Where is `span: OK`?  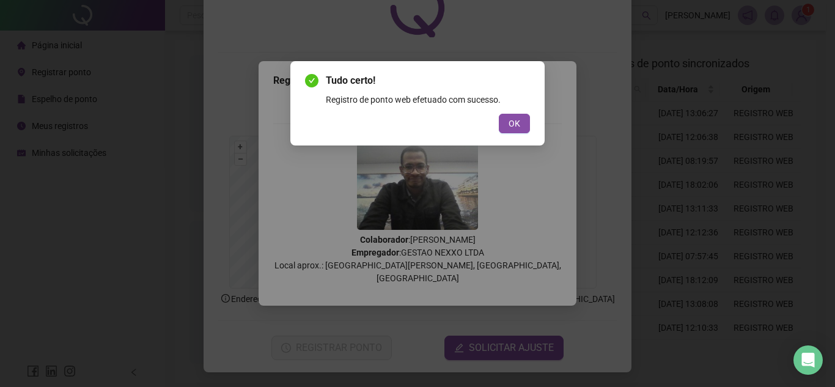
span: OK is located at coordinates (514, 123).